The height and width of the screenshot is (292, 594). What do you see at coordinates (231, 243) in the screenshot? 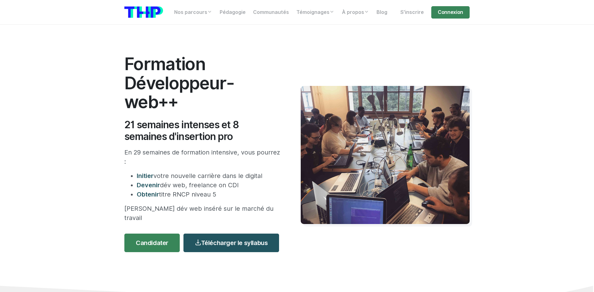
I see `a: Télécharger le syllabus` at bounding box center [231, 243].